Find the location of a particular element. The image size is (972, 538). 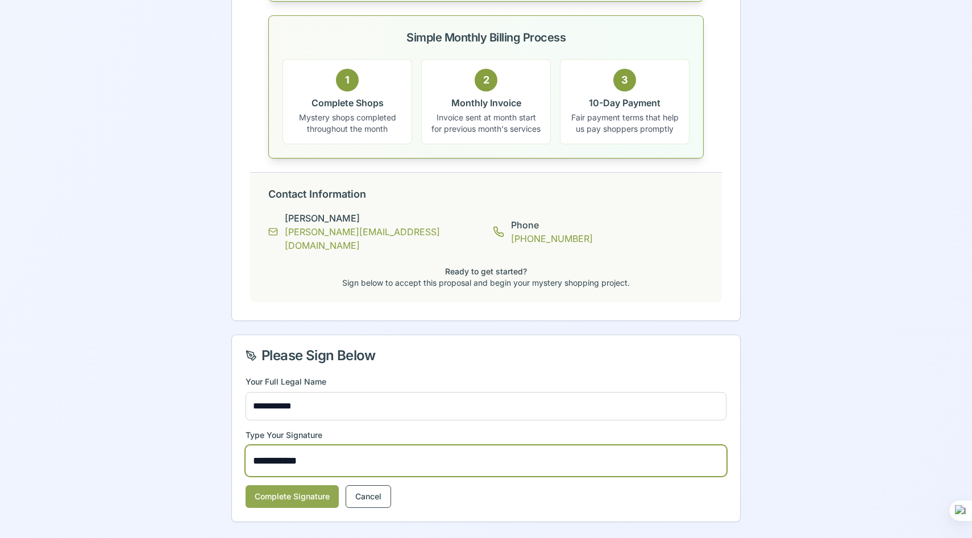

p: Mystery shops completed throughout the month is located at coordinates (347, 123).